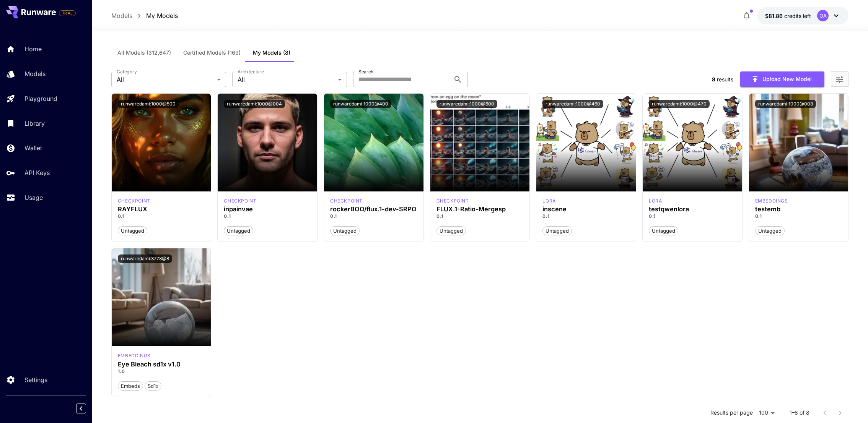 Image resolution: width=868 pixels, height=423 pixels. What do you see at coordinates (34, 123) in the screenshot?
I see `p: Library` at bounding box center [34, 123].